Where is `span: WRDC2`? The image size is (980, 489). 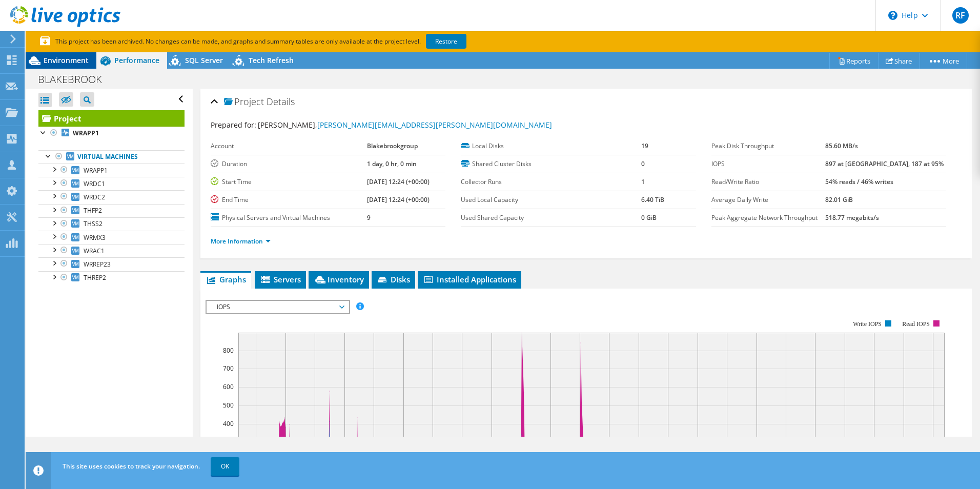
span: WRDC2 is located at coordinates (94, 197).